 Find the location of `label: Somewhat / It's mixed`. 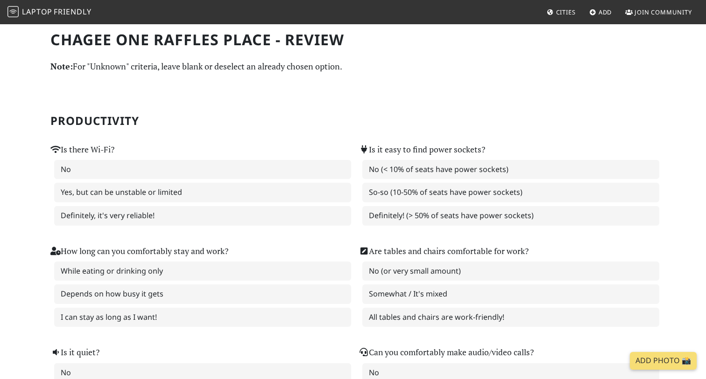

label: Somewhat / It's mixed is located at coordinates (511, 295).